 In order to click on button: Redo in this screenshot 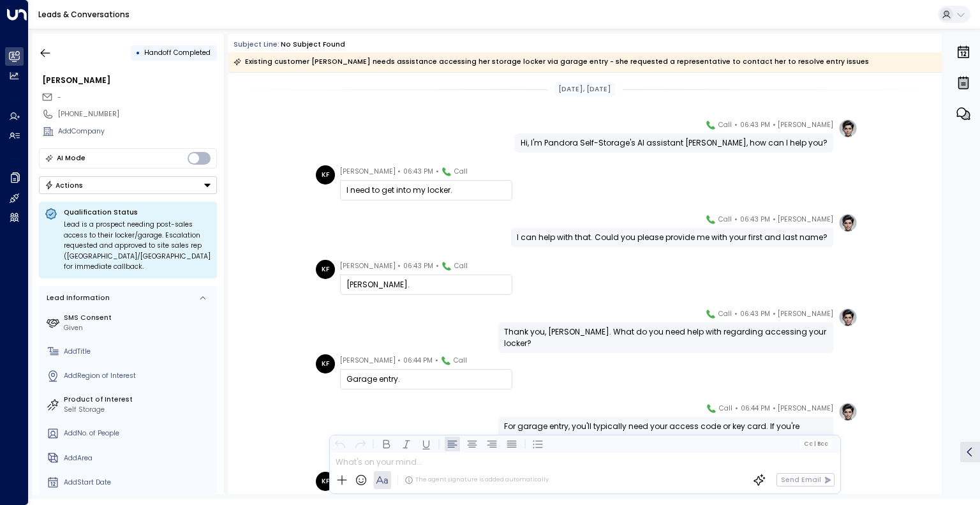, I will do `click(360, 443)`.